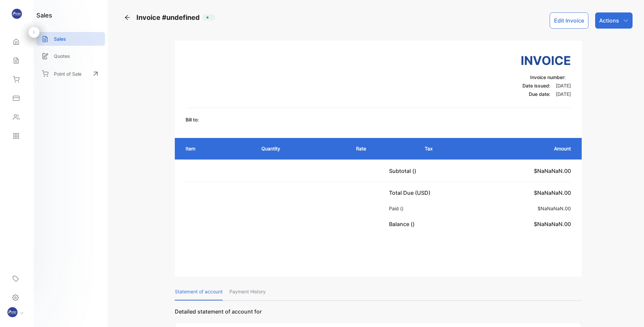 The height and width of the screenshot is (327, 644). I want to click on h1: sales, so click(44, 15).